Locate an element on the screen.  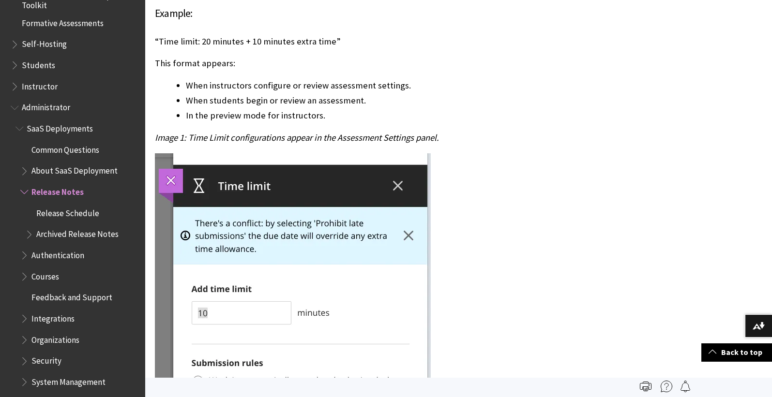
span: System Management is located at coordinates (68, 380).